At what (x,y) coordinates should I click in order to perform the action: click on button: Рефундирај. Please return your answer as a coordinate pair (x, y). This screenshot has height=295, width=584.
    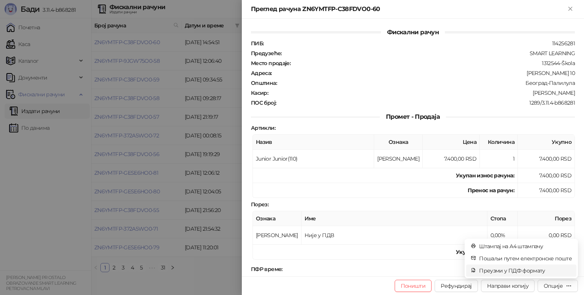
    Looking at the image, I should click on (456, 285).